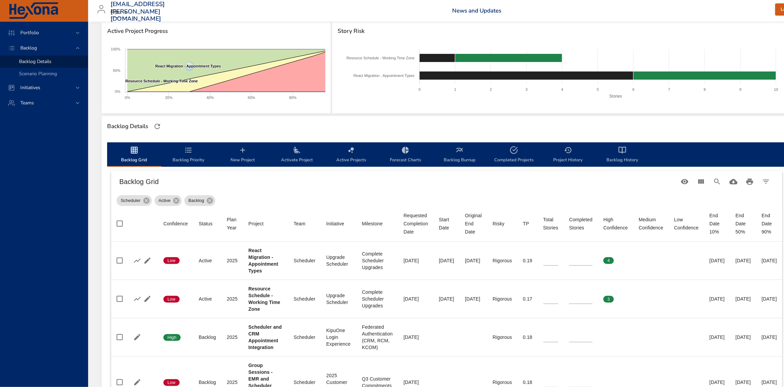 Image resolution: width=784 pixels, height=387 pixels. I want to click on span: Backlog, so click(196, 201).